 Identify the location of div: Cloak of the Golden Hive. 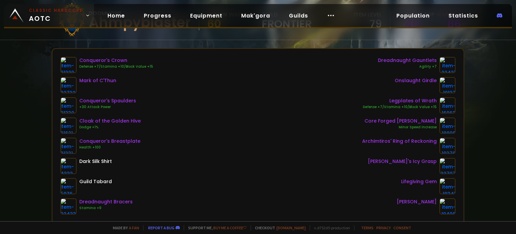
(110, 121).